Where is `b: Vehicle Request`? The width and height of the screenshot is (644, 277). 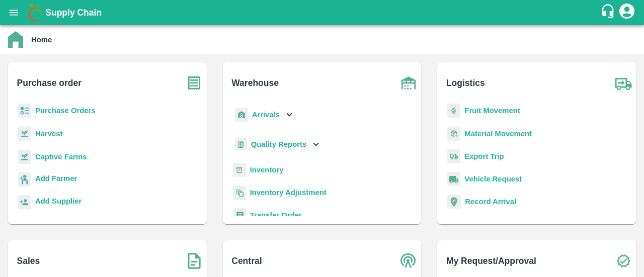
b: Vehicle Request is located at coordinates (493, 178).